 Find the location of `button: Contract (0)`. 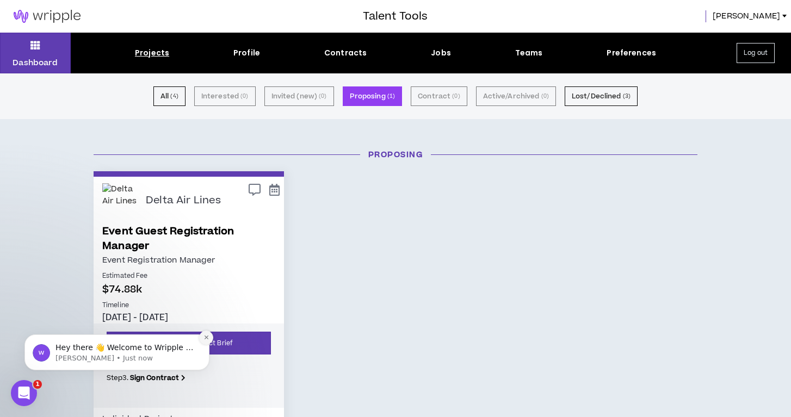

button: Contract (0) is located at coordinates (438, 96).